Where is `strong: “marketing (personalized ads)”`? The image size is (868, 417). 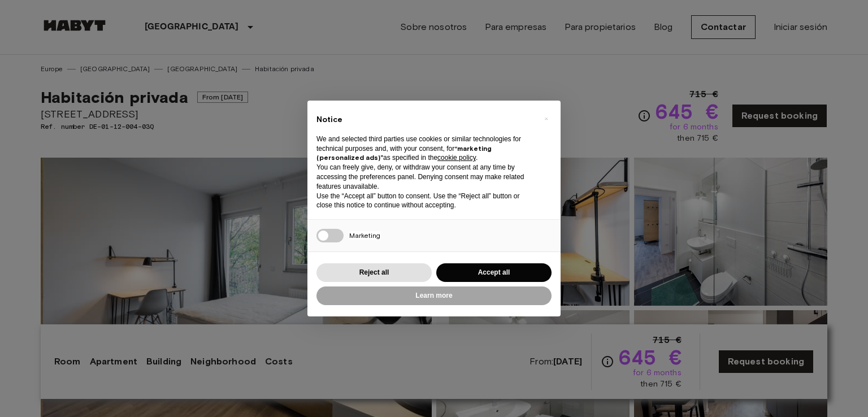
strong: “marketing (personalized ads)” is located at coordinates (404, 153).